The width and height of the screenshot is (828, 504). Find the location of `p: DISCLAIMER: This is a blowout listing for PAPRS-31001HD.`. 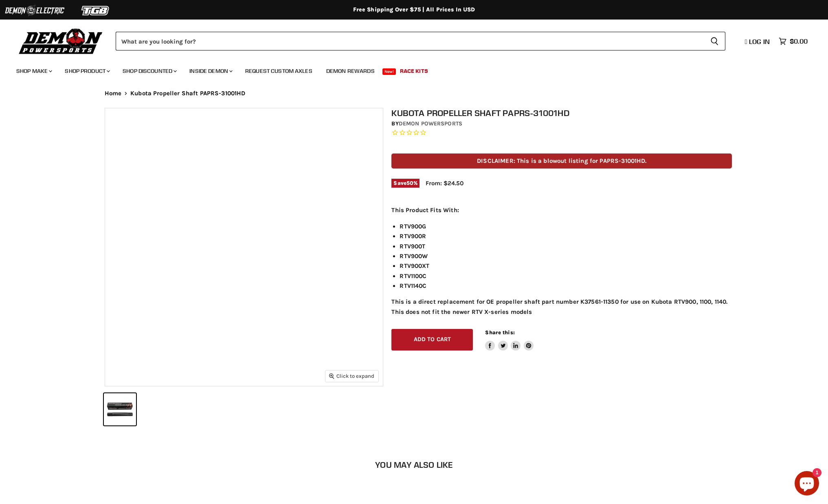

p: DISCLAIMER: This is a blowout listing for PAPRS-31001HD. is located at coordinates (562, 161).